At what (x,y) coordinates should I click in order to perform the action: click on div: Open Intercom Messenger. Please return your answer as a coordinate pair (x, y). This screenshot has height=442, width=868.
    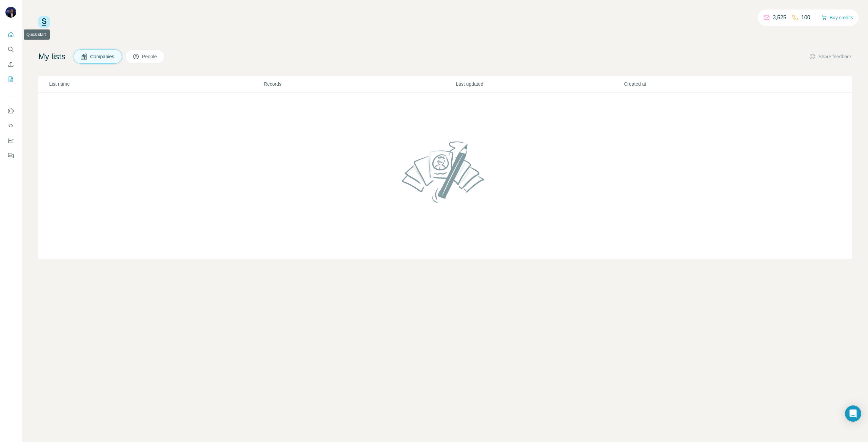
    Looking at the image, I should click on (853, 414).